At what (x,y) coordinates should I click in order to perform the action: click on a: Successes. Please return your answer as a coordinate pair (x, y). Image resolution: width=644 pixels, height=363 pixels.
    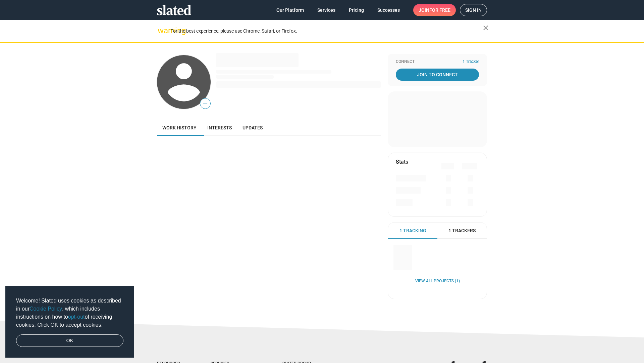
    Looking at the image, I should click on (388, 10).